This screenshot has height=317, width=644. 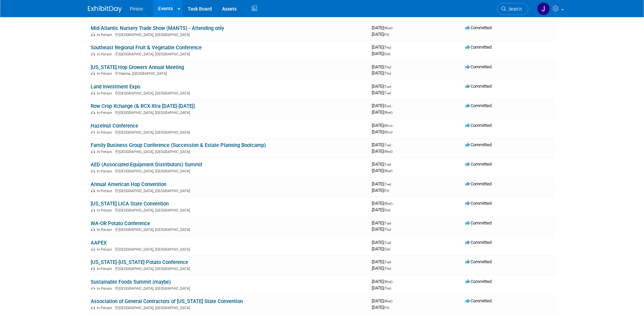 I want to click on img: Jennifer Plumisto, so click(x=544, y=9).